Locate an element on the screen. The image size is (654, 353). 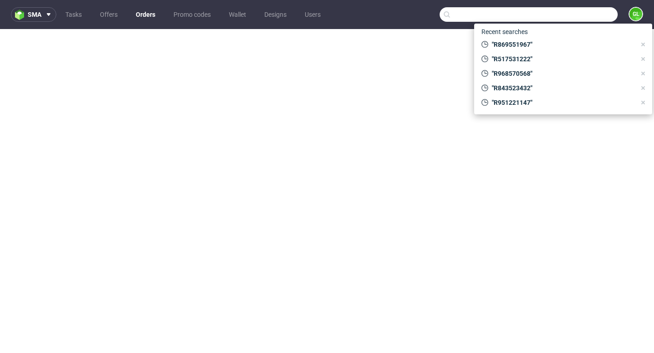
a: Tasks is located at coordinates (74, 15).